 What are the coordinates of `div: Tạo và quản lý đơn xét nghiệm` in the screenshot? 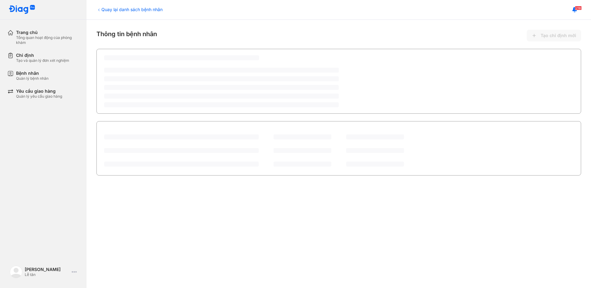 It's located at (43, 61).